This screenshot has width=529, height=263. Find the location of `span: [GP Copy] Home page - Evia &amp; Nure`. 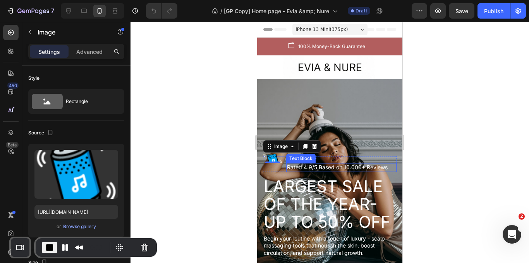

span: [GP Copy] Home page - Evia &amp; Nure is located at coordinates (277, 11).